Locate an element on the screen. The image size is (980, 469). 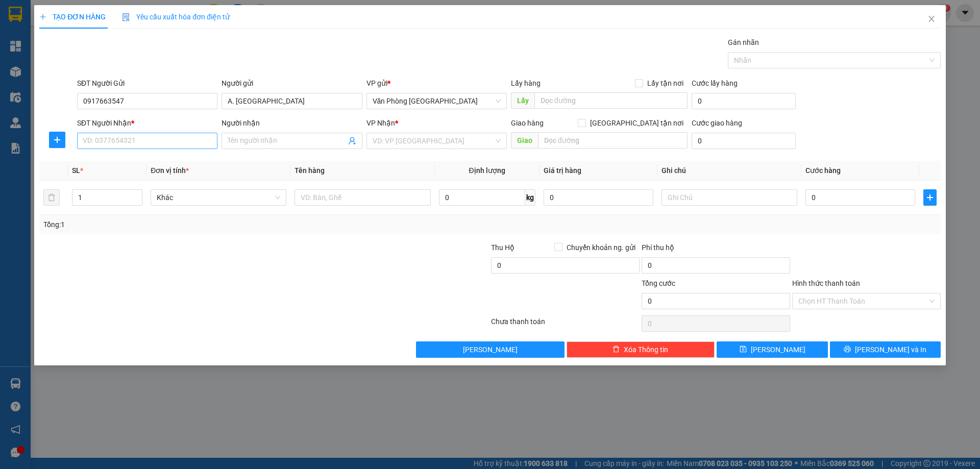
div: Tổng: 1 is located at coordinates (211, 225).